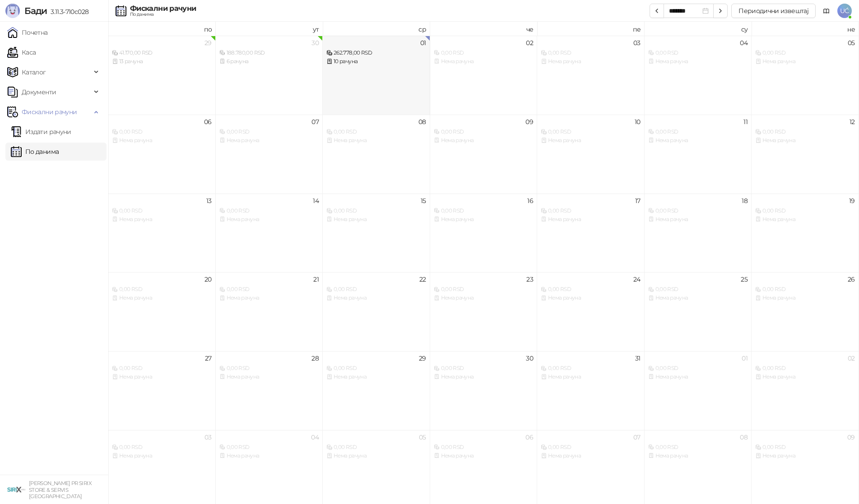 The image size is (859, 504). I want to click on div: 31, so click(638, 358).